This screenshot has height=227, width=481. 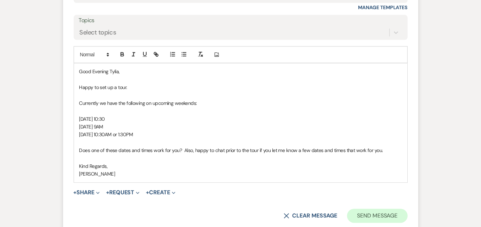 I want to click on button: Clear message, so click(x=310, y=216).